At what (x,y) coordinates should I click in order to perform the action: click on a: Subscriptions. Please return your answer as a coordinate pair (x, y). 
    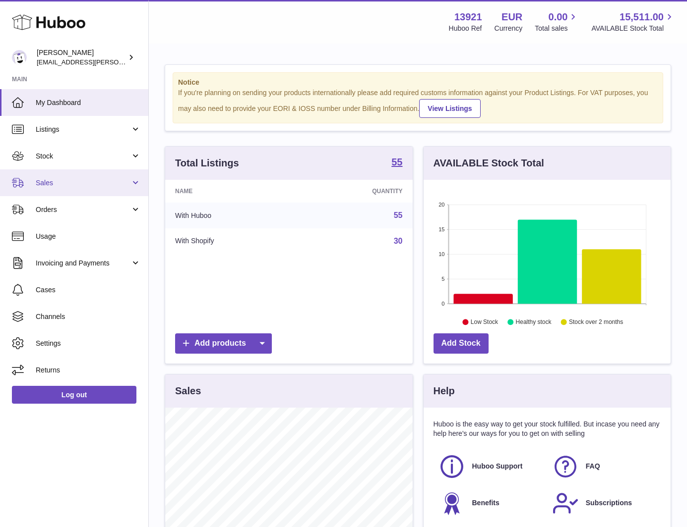
    Looking at the image, I should click on (603, 504).